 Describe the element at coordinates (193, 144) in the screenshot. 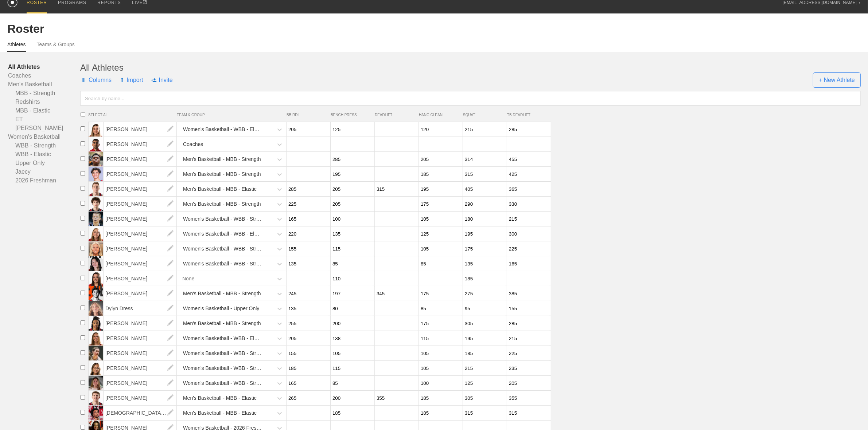

I see `div: Coaches` at that location.